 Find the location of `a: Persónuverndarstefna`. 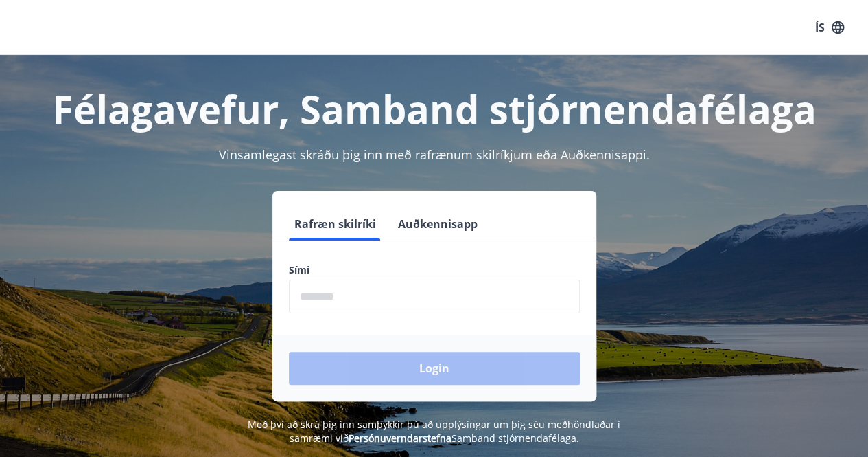

a: Persónuverndarstefna is located at coordinates (400, 438).